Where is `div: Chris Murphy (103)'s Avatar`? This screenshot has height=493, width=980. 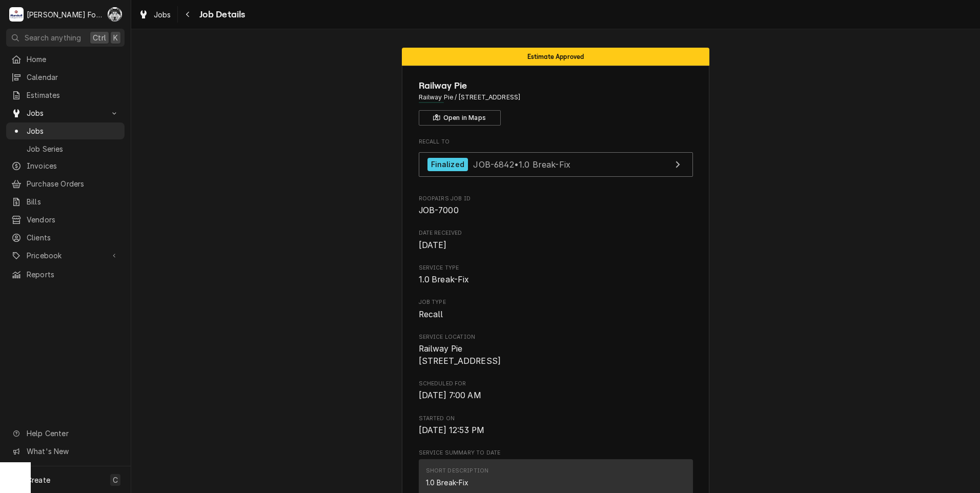
div: Chris Murphy (103)'s Avatar is located at coordinates (115, 15).